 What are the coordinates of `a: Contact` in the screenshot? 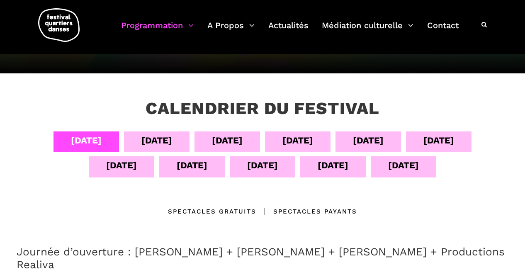 It's located at (443, 30).